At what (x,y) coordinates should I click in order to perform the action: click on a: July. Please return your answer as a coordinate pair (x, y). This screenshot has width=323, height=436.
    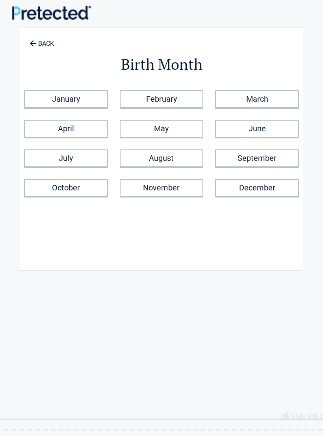
    Looking at the image, I should click on (66, 158).